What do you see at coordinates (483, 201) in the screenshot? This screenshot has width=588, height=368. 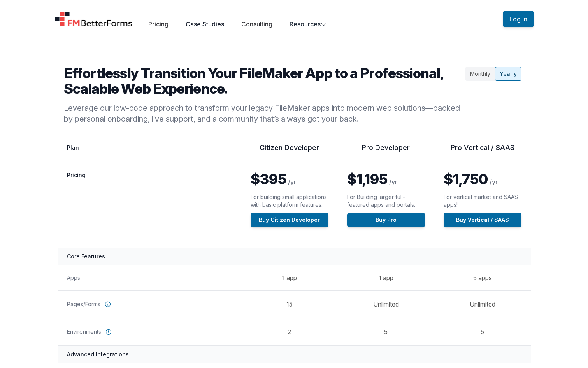 I see `p: For vertical market and SAAS apps!` at bounding box center [483, 201].